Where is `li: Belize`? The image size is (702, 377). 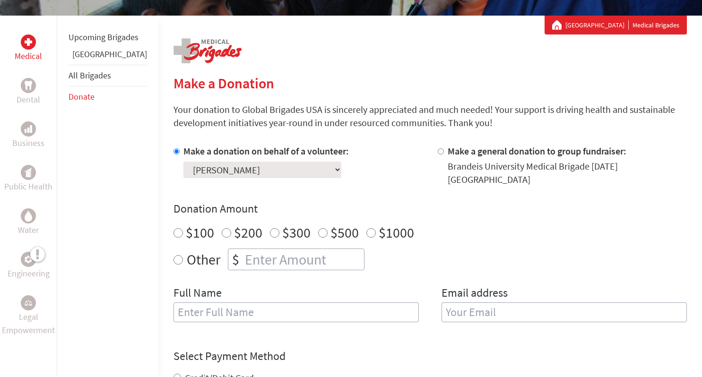
li: Belize is located at coordinates (108, 56).